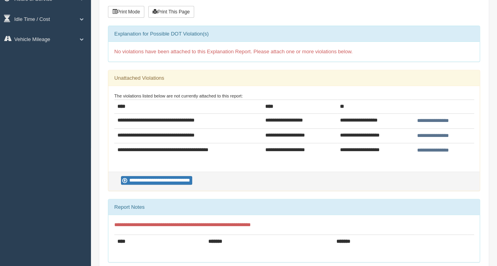 The image size is (497, 266). I want to click on small: The violations listed below are not currently attached to this report:, so click(178, 96).